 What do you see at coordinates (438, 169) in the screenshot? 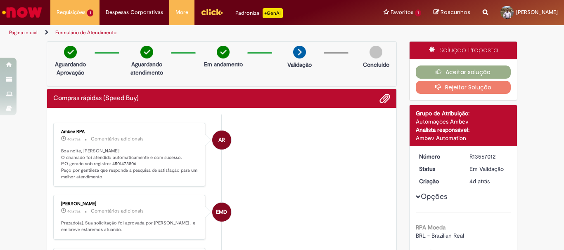
I see `dt: Status` at bounding box center [438, 169].